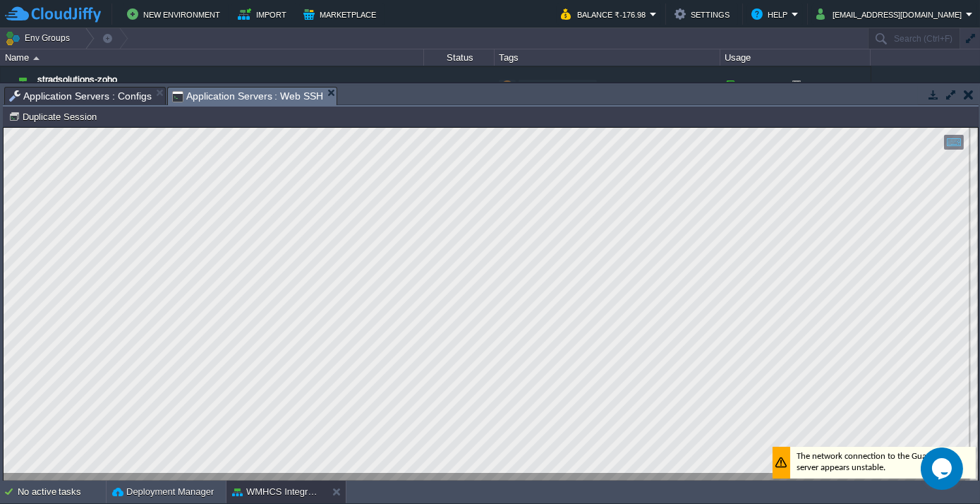  Describe the element at coordinates (607, 57) in the screenshot. I see `div: Tags` at that location.